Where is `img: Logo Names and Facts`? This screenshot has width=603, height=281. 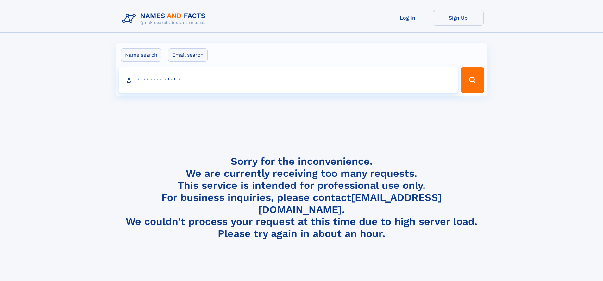
img: Logo Names and Facts is located at coordinates (165, 19).